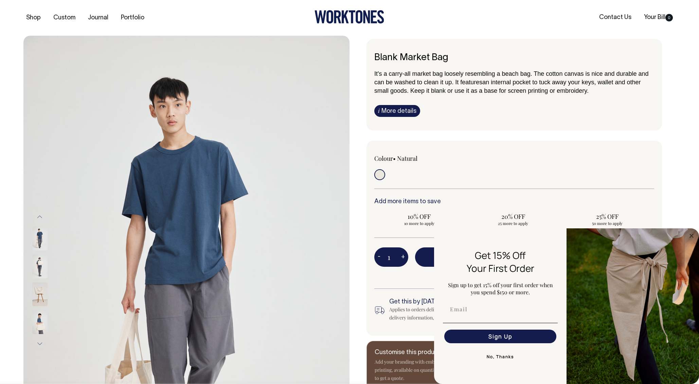 This screenshot has width=699, height=384. Describe the element at coordinates (40, 343) in the screenshot. I see `button: Next` at that location.